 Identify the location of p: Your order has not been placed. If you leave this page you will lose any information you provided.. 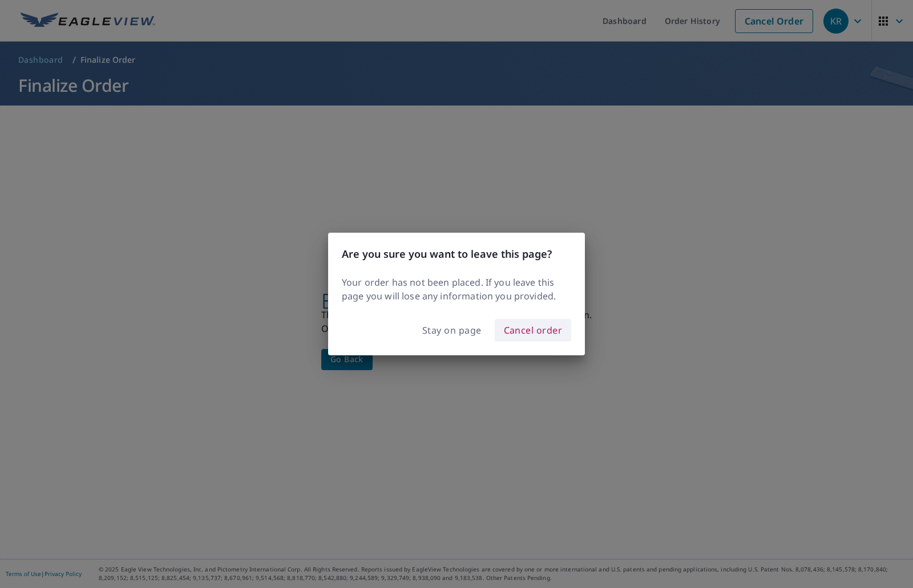
(456, 289).